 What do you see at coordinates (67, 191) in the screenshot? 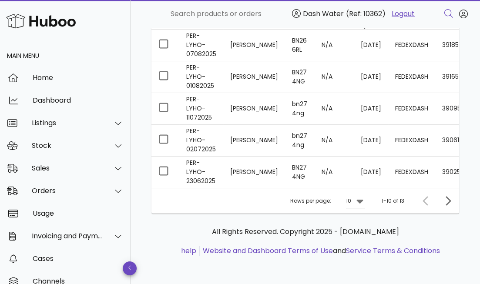
I see `div: Orders` at bounding box center [67, 191].